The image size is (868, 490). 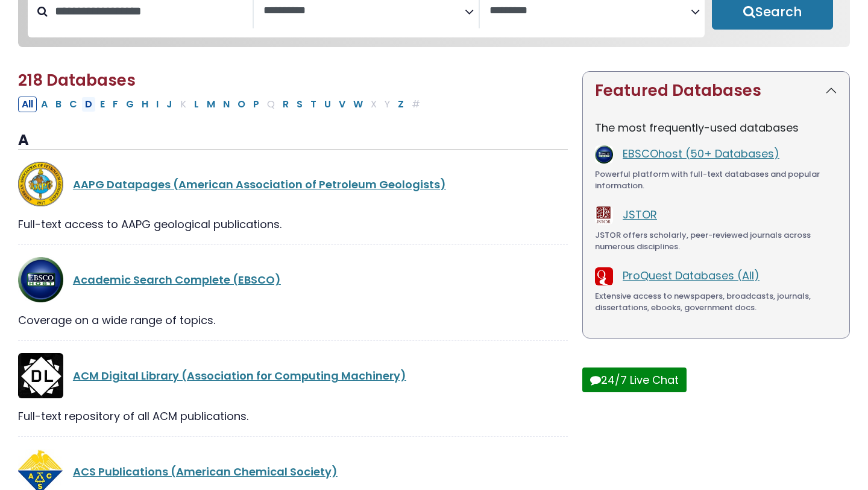 I want to click on a: JSTOR, so click(x=640, y=214).